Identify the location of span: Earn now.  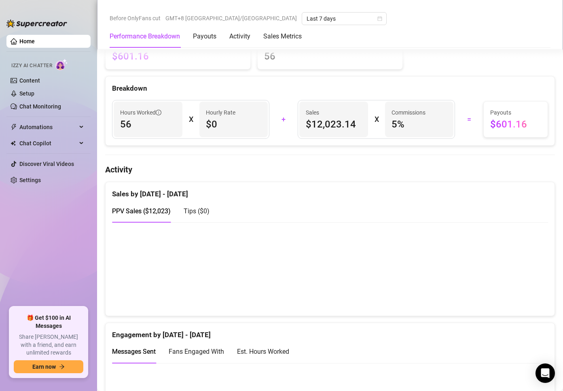
(44, 366).